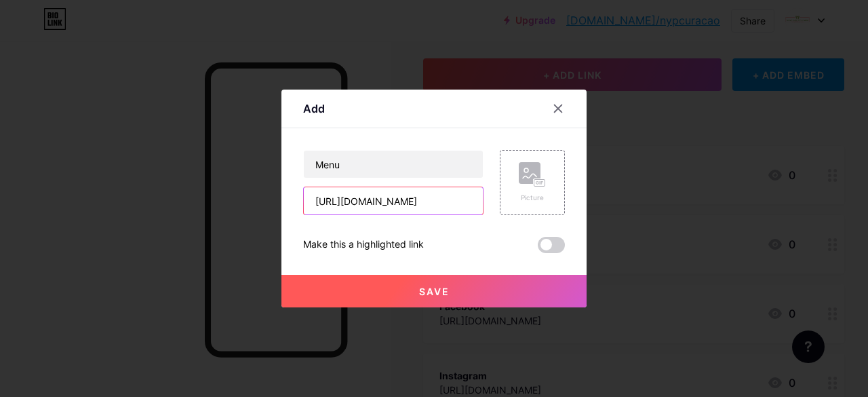  Describe the element at coordinates (434, 291) in the screenshot. I see `span: Save` at that location.